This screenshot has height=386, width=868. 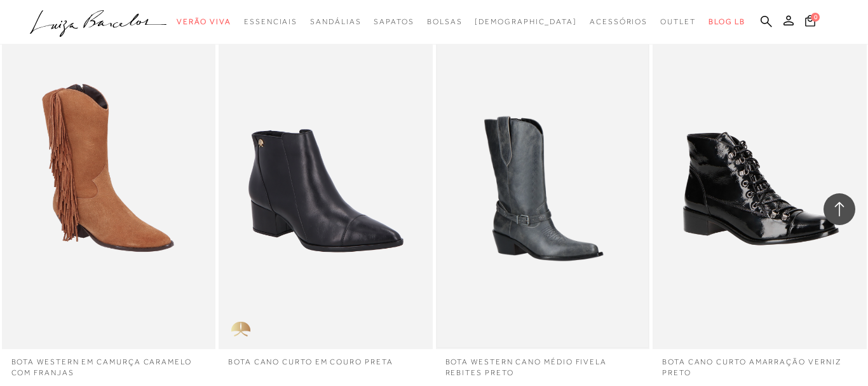 I want to click on span: BLOG LB, so click(x=727, y=21).